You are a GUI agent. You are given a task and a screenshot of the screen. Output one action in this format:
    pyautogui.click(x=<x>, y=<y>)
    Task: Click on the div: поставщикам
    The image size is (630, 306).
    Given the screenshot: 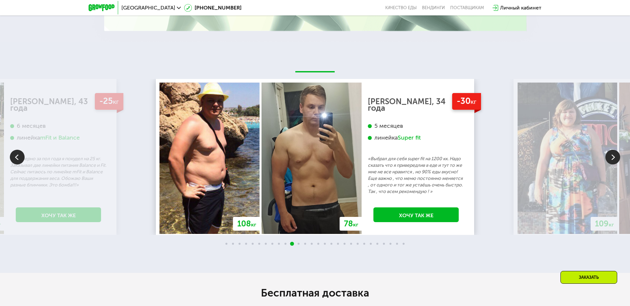 What is the action you would take?
    pyautogui.click(x=467, y=8)
    